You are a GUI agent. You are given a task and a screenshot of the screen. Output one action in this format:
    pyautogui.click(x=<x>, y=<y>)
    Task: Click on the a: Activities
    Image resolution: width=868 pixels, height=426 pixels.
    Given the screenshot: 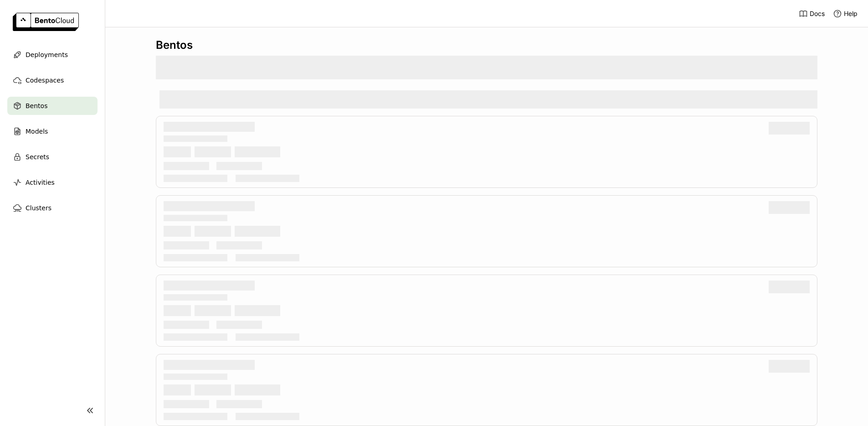 What is the action you would take?
    pyautogui.click(x=52, y=182)
    